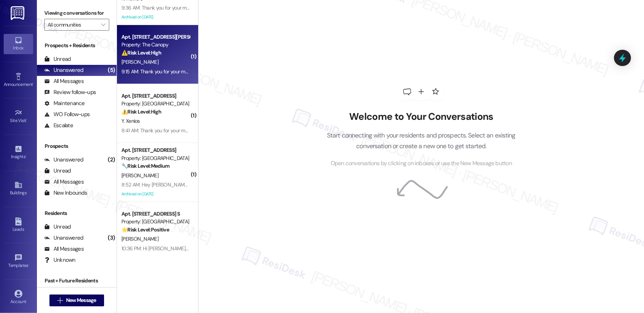 Image resolution: width=644 pixels, height=313 pixels. Describe the element at coordinates (111, 160) in the screenshot. I see `div: (2)` at that location.